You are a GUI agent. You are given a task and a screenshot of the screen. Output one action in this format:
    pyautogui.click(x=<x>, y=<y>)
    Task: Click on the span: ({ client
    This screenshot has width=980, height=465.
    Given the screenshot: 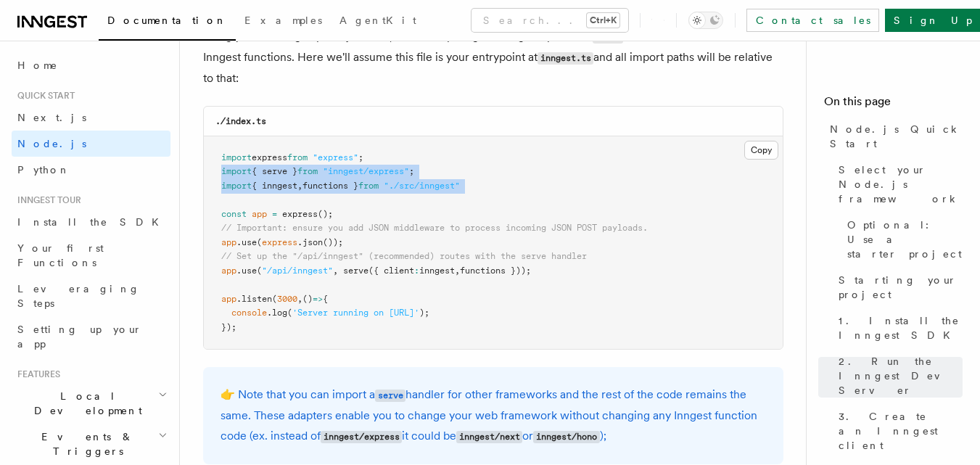 What is the action you would take?
    pyautogui.click(x=391, y=271)
    